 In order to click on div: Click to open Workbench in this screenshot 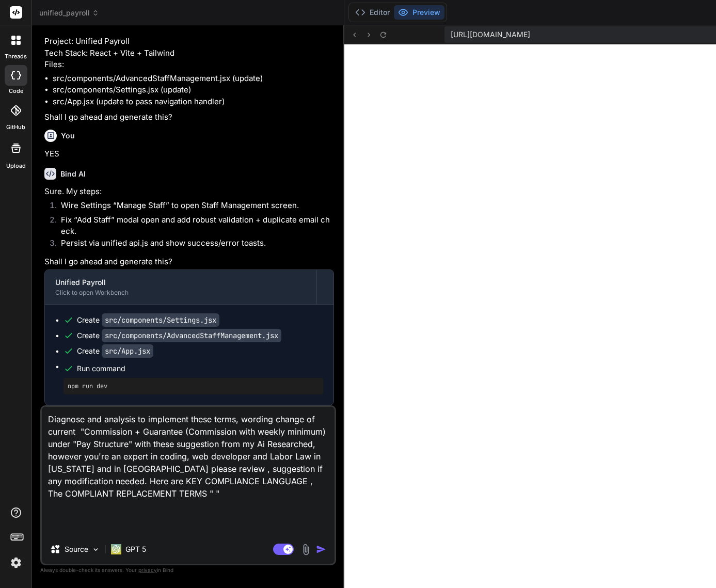, I will do `click(181, 293)`.